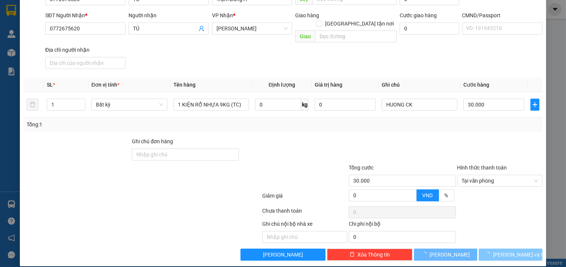 This screenshot has height=267, width=566. I want to click on div: Người nhận, so click(169, 15).